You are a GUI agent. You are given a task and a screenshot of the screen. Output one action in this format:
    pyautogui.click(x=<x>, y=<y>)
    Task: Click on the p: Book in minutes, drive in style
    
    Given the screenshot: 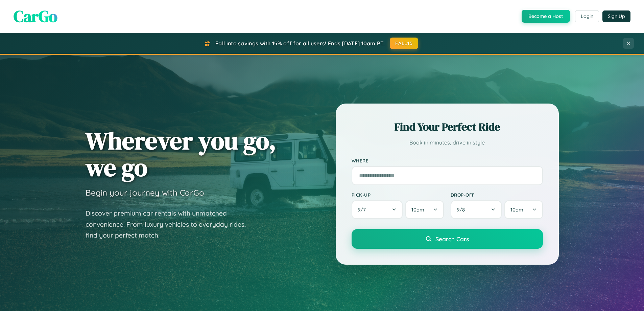 What is the action you would take?
    pyautogui.click(x=447, y=142)
    